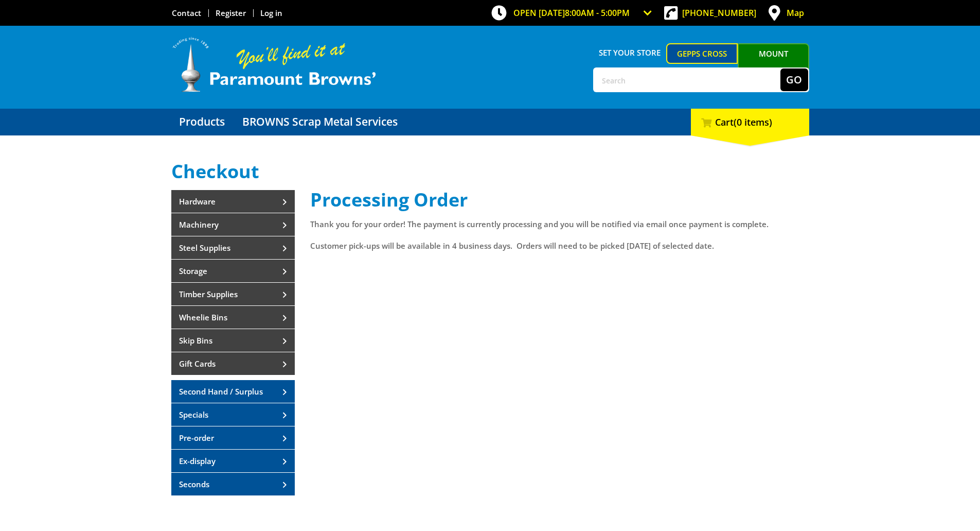 The width and height of the screenshot is (980, 531). I want to click on a: Go to the Products page, so click(202, 122).